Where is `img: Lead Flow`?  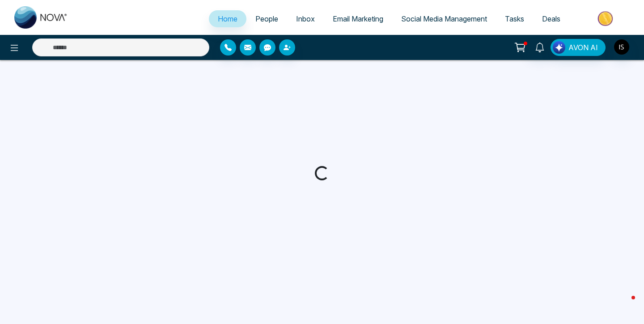 img: Lead Flow is located at coordinates (559, 47).